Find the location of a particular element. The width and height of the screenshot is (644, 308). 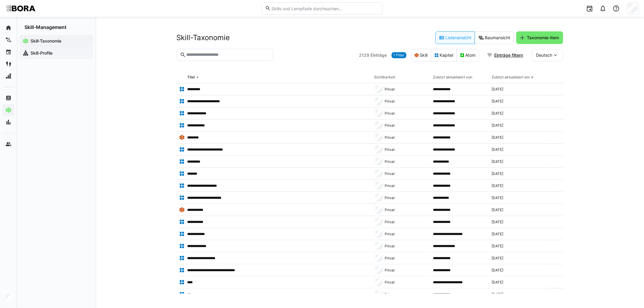

span: Taxonomie-Item is located at coordinates (543, 38).